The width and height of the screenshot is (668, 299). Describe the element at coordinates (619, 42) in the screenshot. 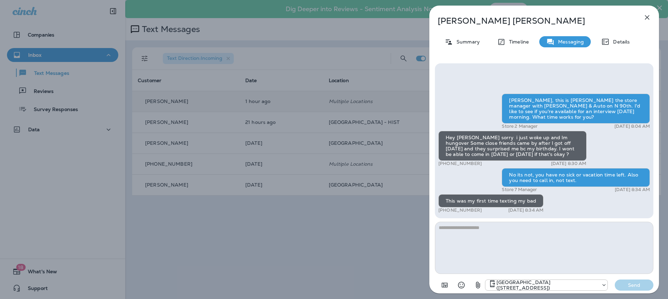

I see `p: Details` at that location.